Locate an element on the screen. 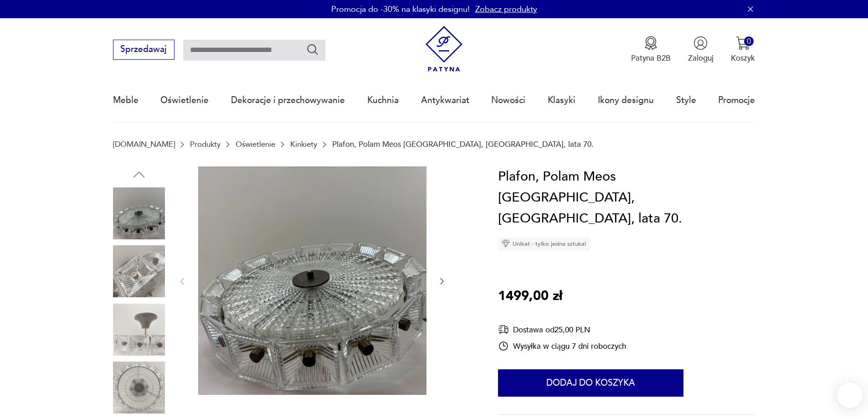 This screenshot has height=419, width=868. button: Zaloguj is located at coordinates (701, 50).